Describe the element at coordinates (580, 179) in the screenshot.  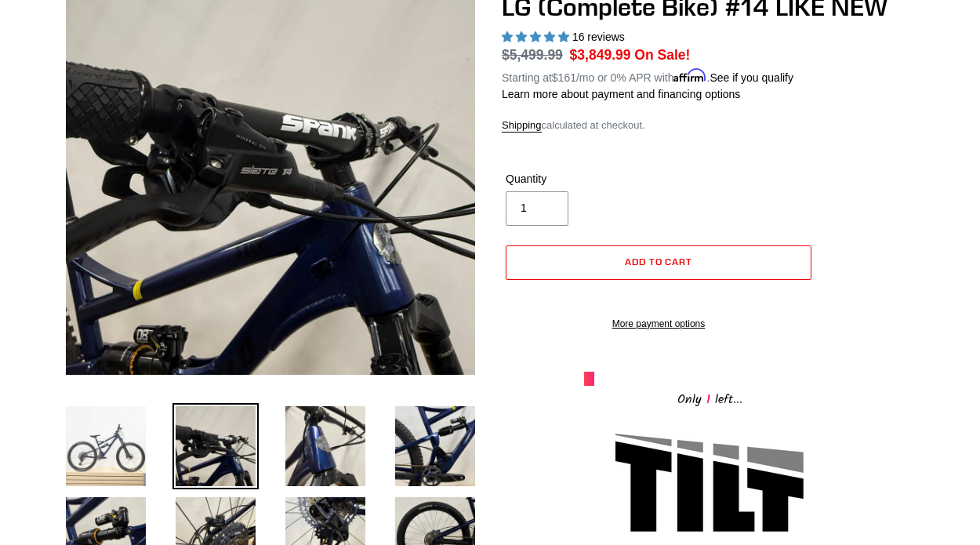
I see `label: Quantity` at that location.